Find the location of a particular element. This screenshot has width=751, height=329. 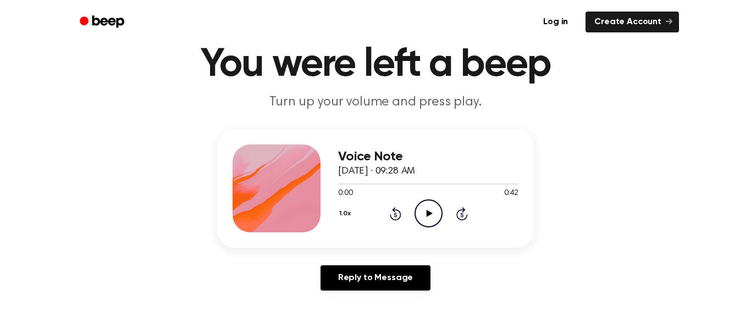

h3: Voice Note is located at coordinates (428, 157).